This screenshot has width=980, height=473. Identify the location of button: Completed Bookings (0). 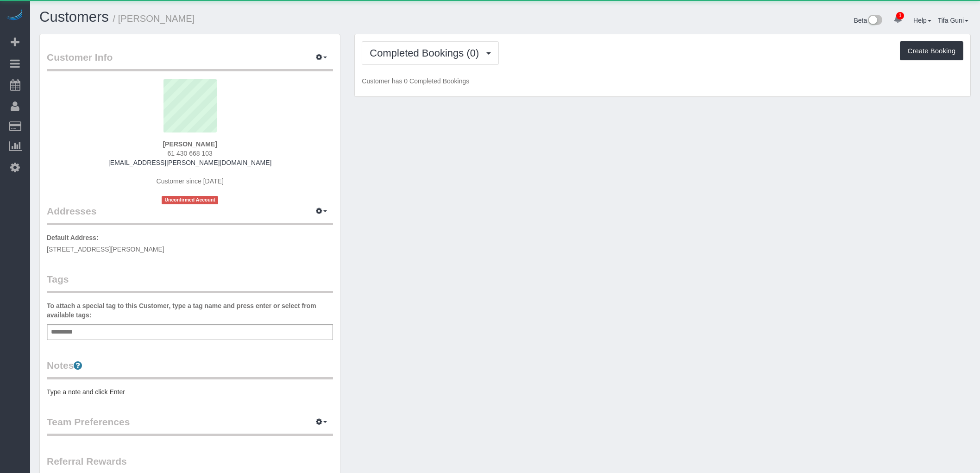
(430, 52).